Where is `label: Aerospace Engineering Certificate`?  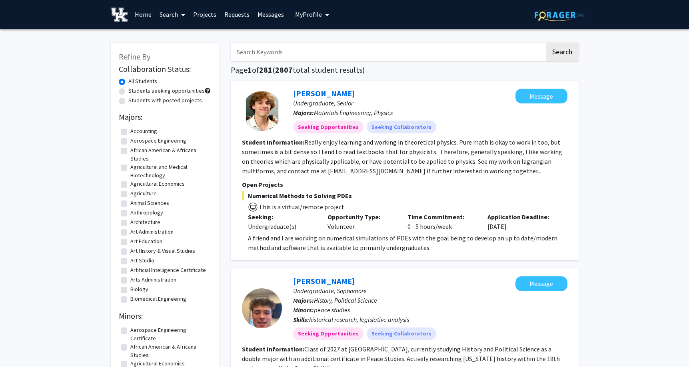
label: Aerospace Engineering Certificate is located at coordinates (169, 335).